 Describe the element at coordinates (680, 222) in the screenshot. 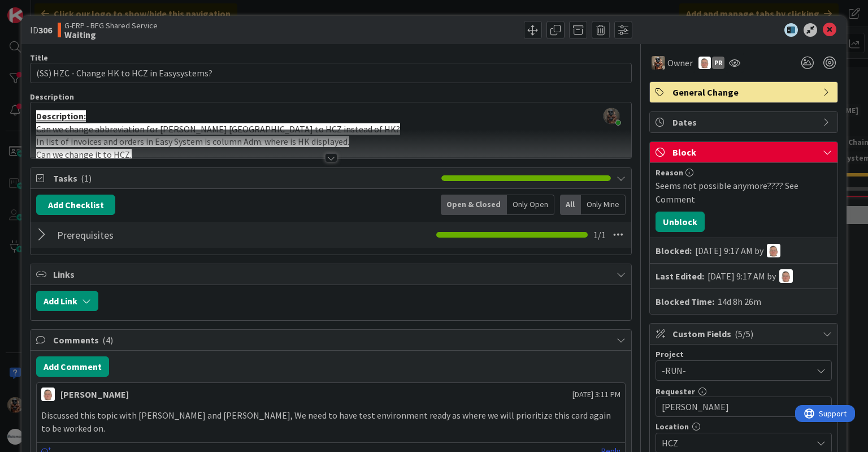

I see `button: Unblock` at that location.